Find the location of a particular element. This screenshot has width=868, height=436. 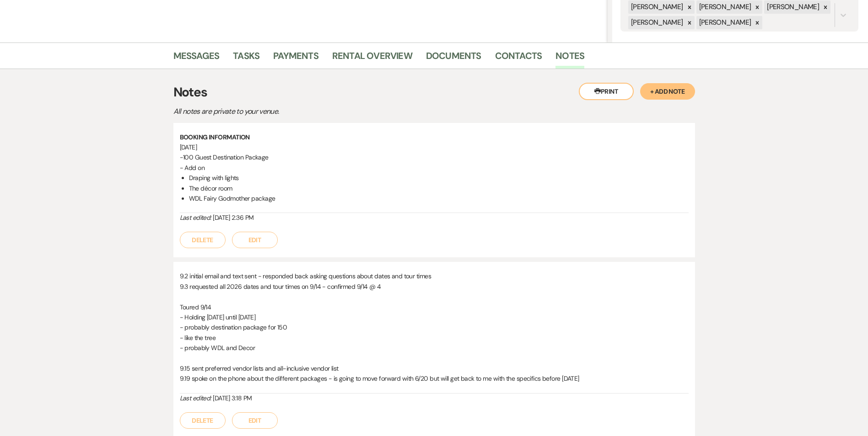

h3: Notes is located at coordinates (434, 92).